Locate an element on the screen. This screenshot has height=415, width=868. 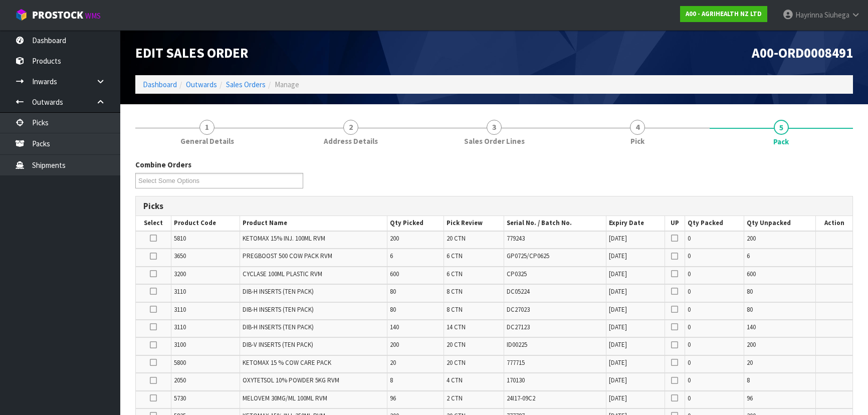
span: 96 is located at coordinates (750, 398).